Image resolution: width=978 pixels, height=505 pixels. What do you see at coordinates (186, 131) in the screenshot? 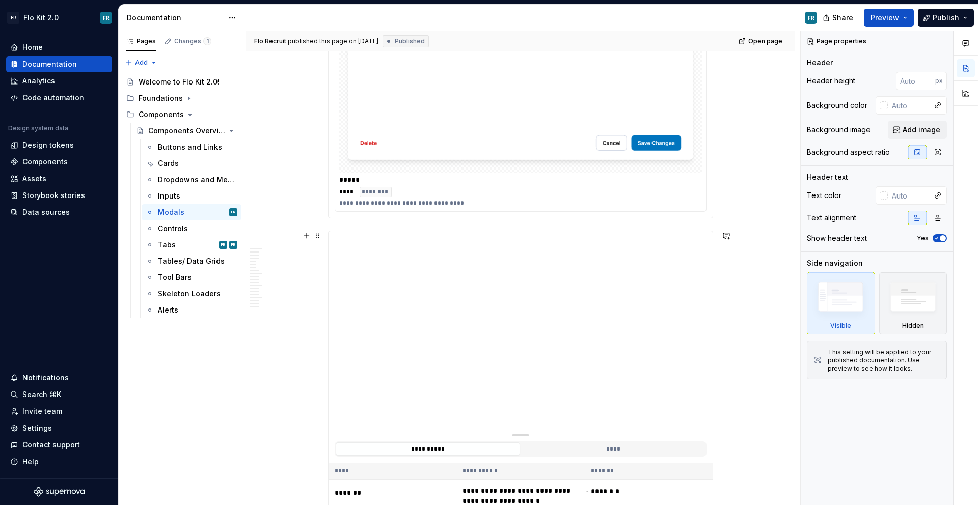
I see `a: Components Overview` at bounding box center [186, 131].